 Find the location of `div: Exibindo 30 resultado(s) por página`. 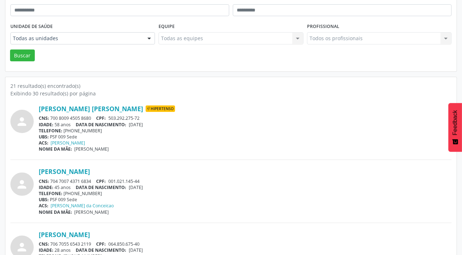

div: Exibindo 30 resultado(s) por página is located at coordinates (231, 93).